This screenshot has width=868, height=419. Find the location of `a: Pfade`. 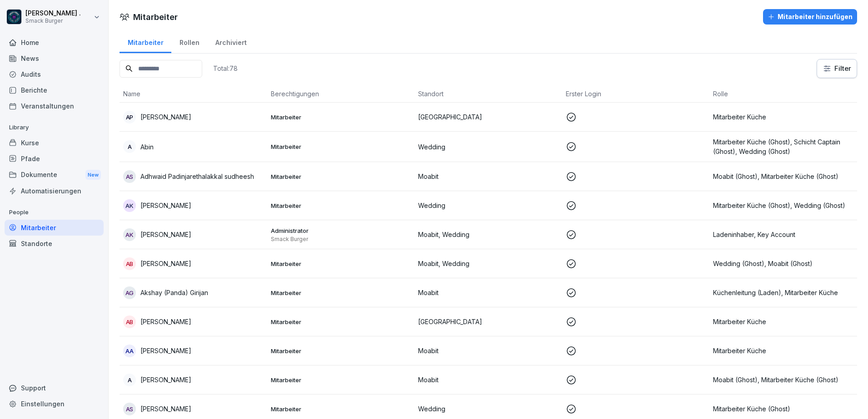

a: Pfade is located at coordinates (54, 158).